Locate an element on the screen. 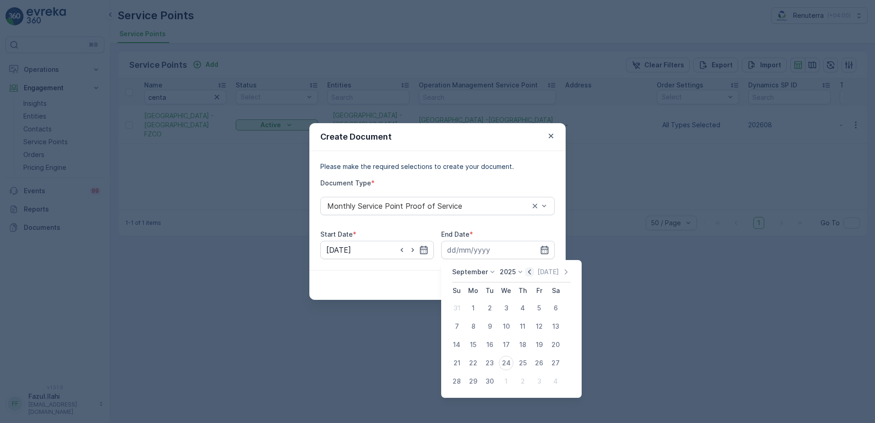 This screenshot has width=875, height=423. div: 22 is located at coordinates (473, 363).